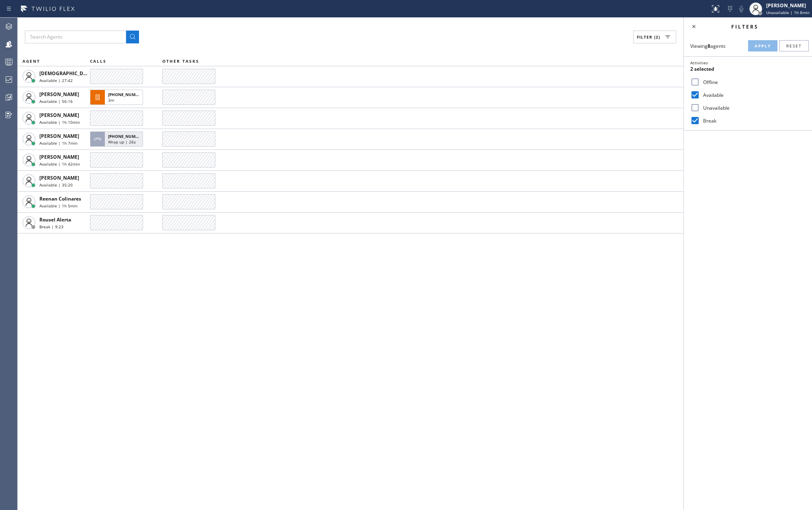 The image size is (812, 510). What do you see at coordinates (60, 164) in the screenshot?
I see `span: Available | 1h 42min` at bounding box center [60, 164].